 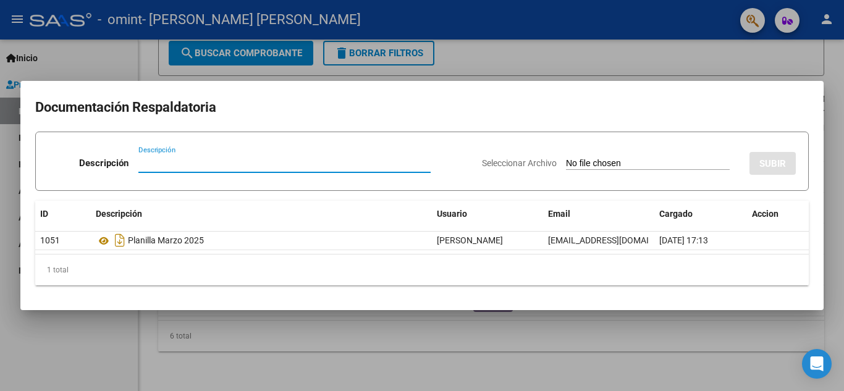 I want to click on span: Seleccionar Archivo, so click(x=519, y=163).